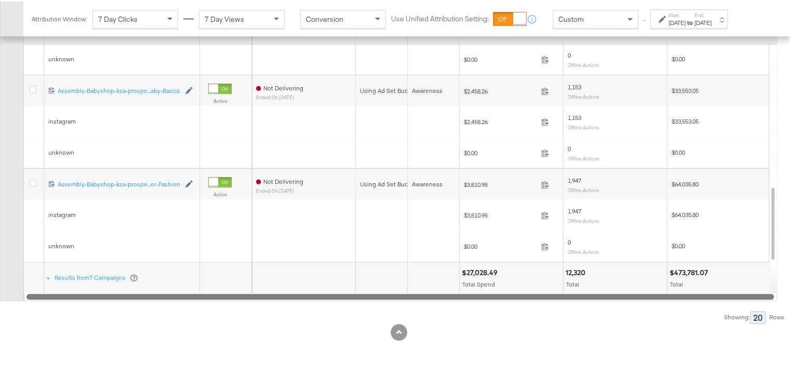 The image size is (790, 365). What do you see at coordinates (59, 18) in the screenshot?
I see `div: Attribution Window:` at bounding box center [59, 18].